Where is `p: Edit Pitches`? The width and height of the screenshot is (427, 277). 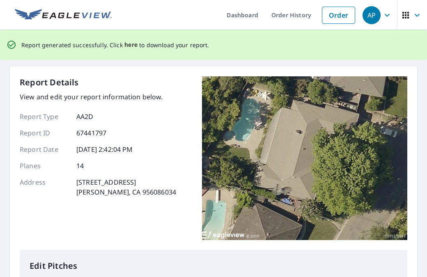
p: Edit Pitches is located at coordinates (214, 266).